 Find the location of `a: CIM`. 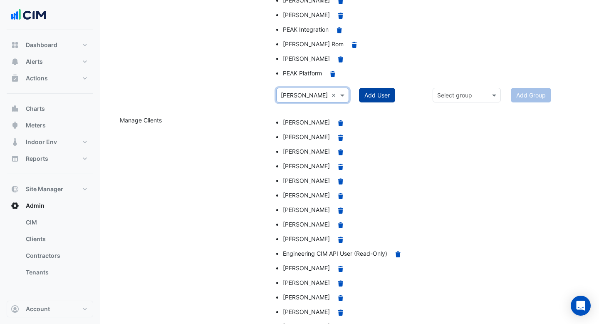

a: CIM is located at coordinates (56, 222).